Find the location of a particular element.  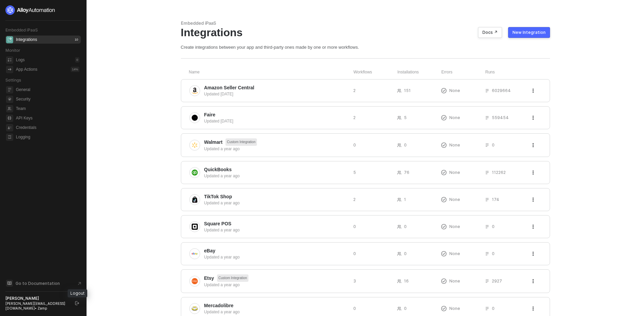

span: 76 is located at coordinates (407, 172).